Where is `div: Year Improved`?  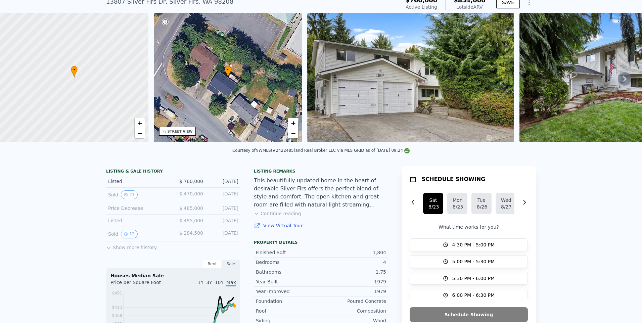 div: Year Improved is located at coordinates (289, 292).